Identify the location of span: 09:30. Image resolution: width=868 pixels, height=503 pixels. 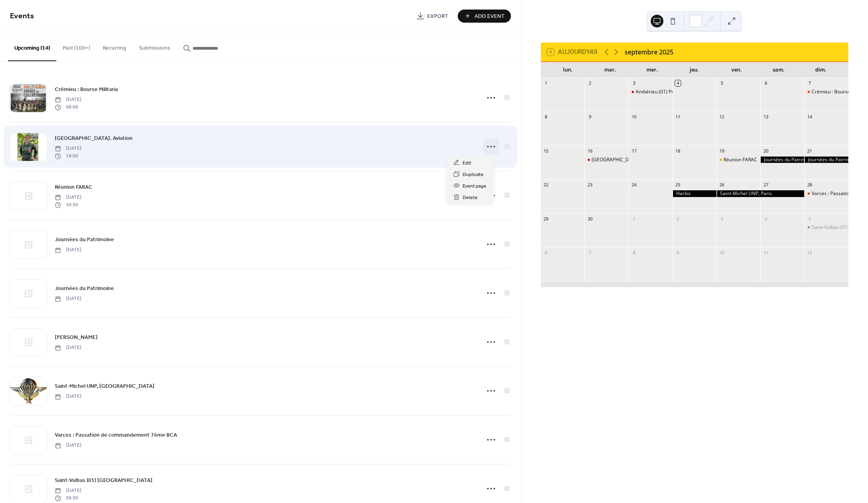
(68, 499).